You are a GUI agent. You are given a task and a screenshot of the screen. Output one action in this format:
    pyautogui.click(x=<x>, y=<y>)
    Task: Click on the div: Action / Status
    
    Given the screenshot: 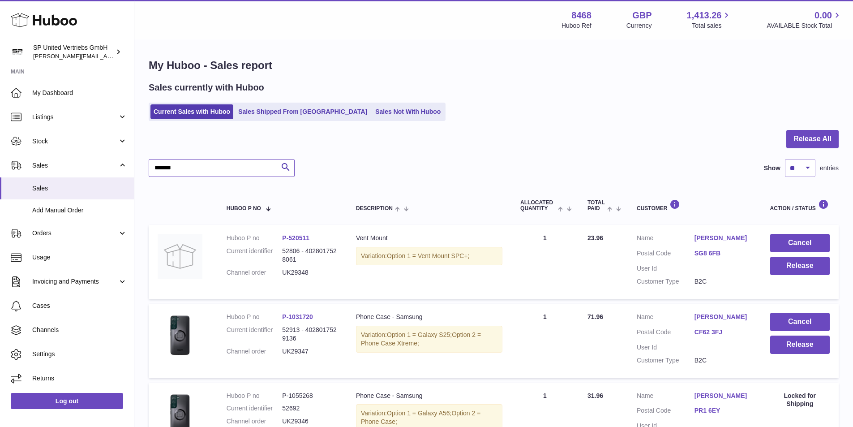 What is the action you would take?
    pyautogui.click(x=799, y=205)
    